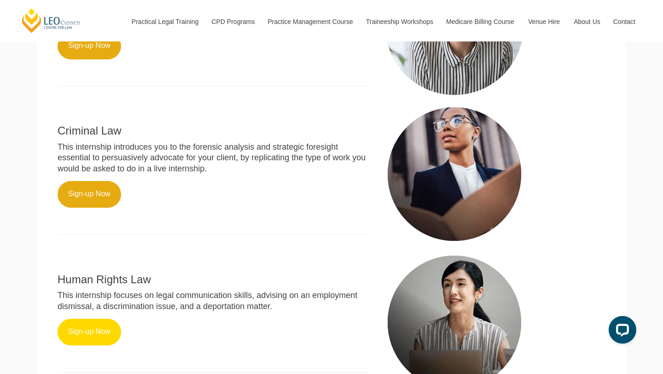 Image resolution: width=663 pixels, height=374 pixels. I want to click on h2: Human Rights Law, so click(214, 279).